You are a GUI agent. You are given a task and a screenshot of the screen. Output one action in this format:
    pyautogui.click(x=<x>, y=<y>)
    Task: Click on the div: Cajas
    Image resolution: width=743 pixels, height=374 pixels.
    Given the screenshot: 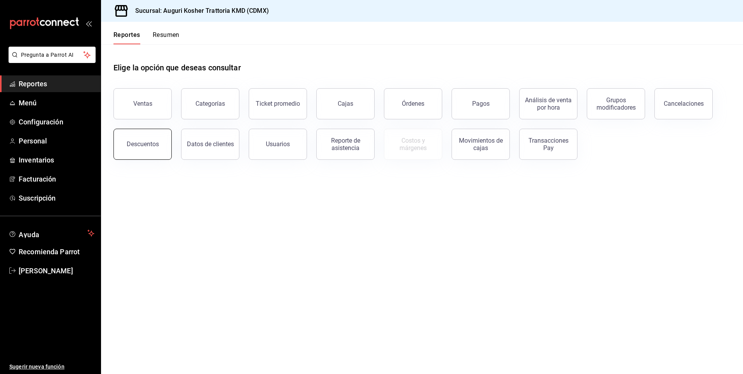 What is the action you would take?
    pyautogui.click(x=345, y=104)
    